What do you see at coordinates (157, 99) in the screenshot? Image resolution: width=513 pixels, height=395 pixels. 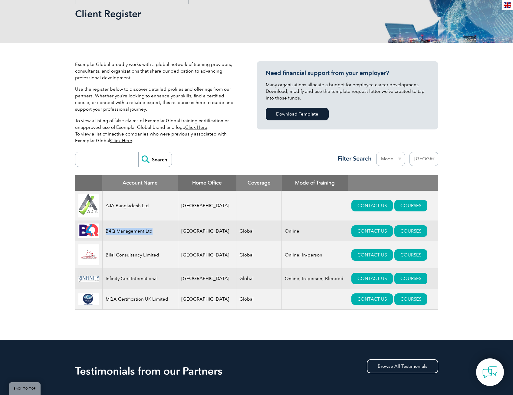 I see `p: Use the register below to discover detailed profiles and offerings from our partners. Whether you...` at bounding box center [157, 99].